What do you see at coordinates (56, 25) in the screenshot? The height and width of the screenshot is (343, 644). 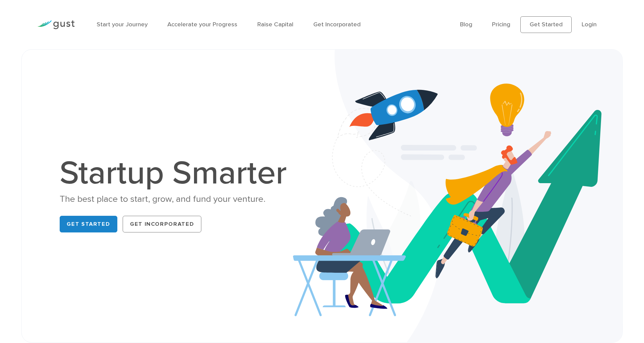 I see `img: Gust Logo` at bounding box center [56, 25].